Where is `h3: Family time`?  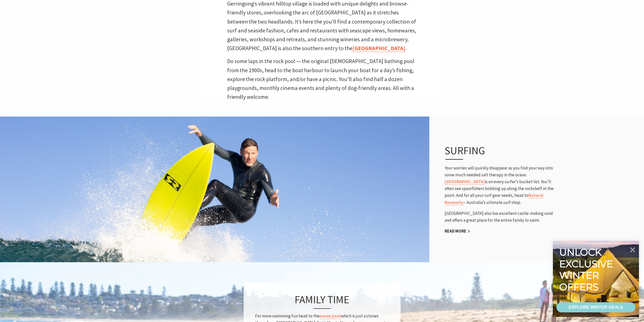 h3: Family time is located at coordinates (322, 301).